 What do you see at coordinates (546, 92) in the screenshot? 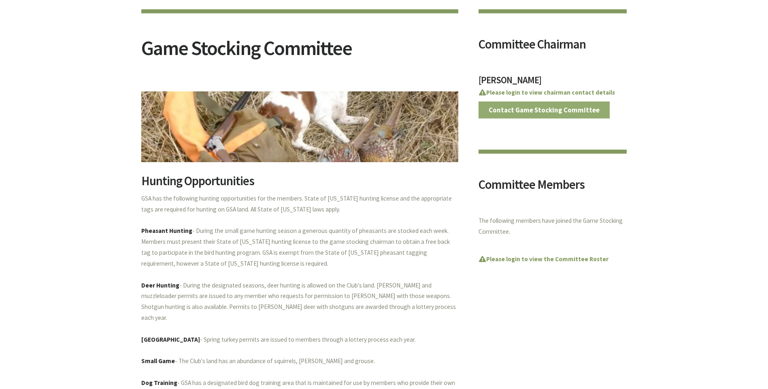
I see `strong: Please login to view chairman contact details` at bounding box center [546, 92].